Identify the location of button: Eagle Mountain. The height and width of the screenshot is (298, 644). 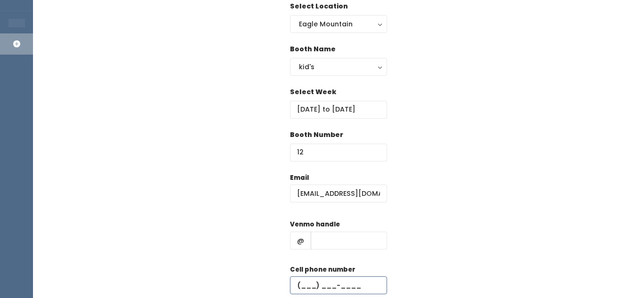
(338, 24).